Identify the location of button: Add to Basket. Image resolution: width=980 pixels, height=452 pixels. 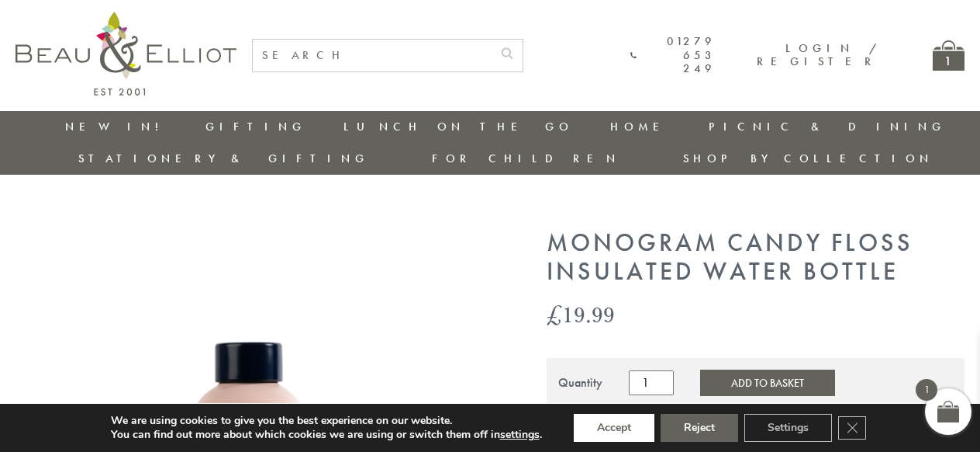
(768, 383).